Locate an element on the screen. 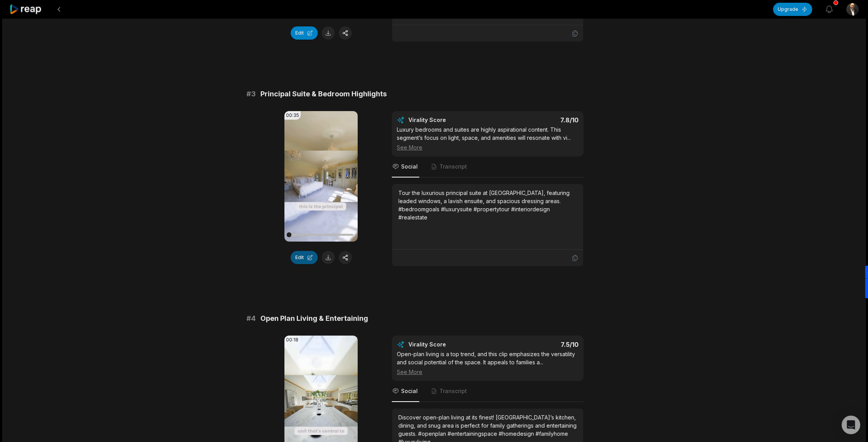 The height and width of the screenshot is (442, 868). video: Your browser does not support mp4 format. is located at coordinates (321, 176).